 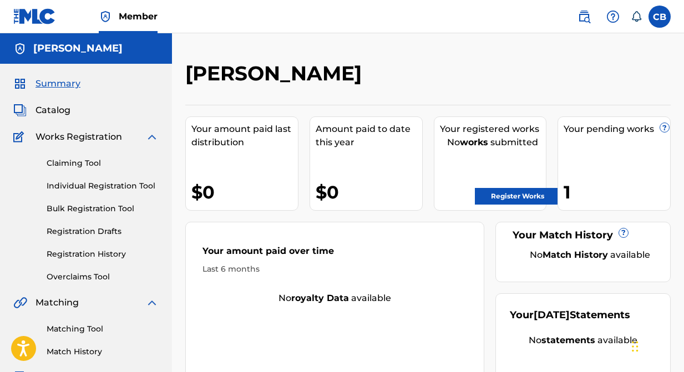 I want to click on div: Your registered works, so click(x=493, y=129).